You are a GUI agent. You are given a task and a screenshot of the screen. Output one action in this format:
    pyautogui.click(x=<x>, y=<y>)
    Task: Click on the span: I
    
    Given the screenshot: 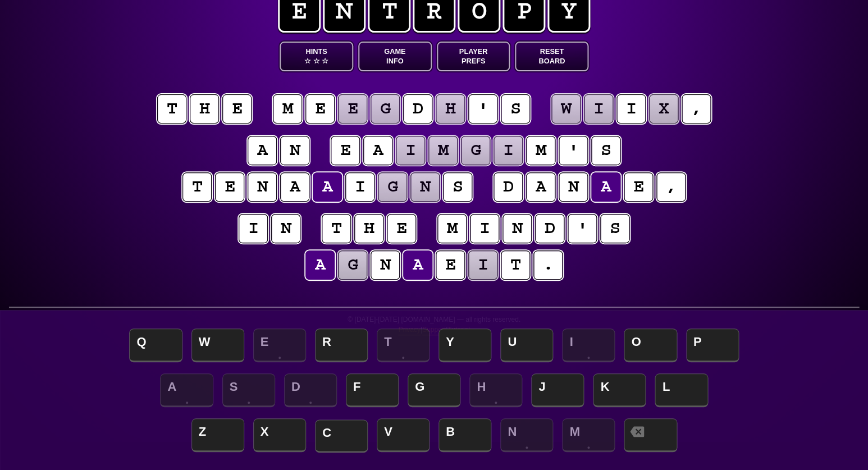 What is the action you would take?
    pyautogui.click(x=589, y=345)
    